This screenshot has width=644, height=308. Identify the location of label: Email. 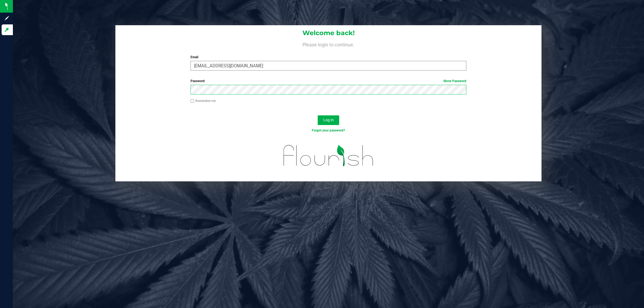
(328, 57).